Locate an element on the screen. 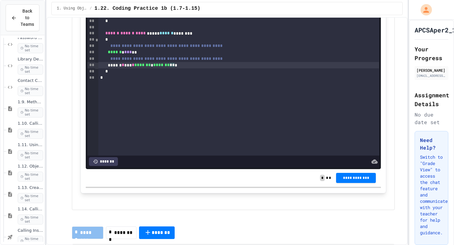 This screenshot has width=454, height=245. h3: Need Help? is located at coordinates (431, 144).